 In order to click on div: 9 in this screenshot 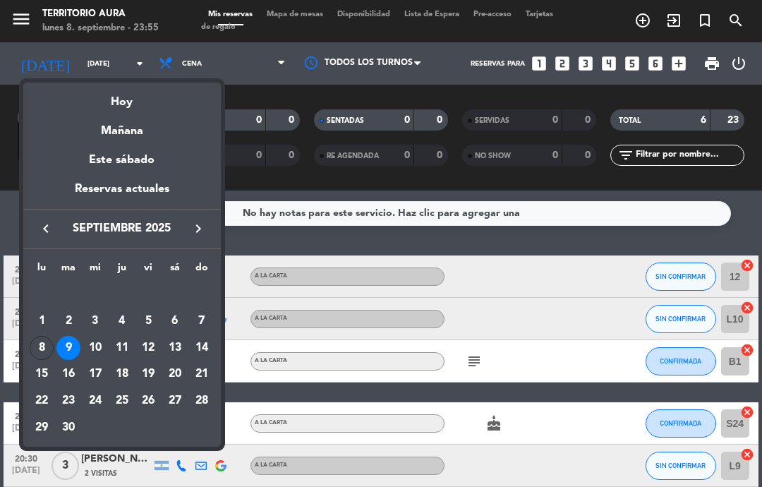, I will do `click(68, 348)`.